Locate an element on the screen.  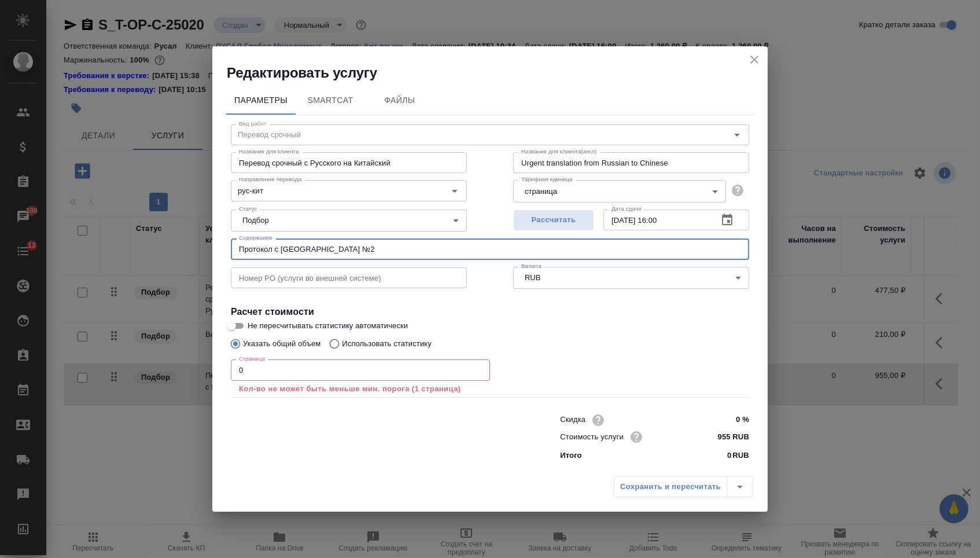
button: Подбор is located at coordinates (256, 220).